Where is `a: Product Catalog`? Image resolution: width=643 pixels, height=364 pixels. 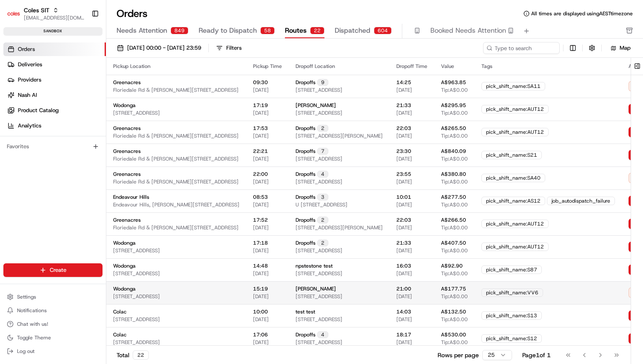
a: Product Catalog is located at coordinates (54, 111).